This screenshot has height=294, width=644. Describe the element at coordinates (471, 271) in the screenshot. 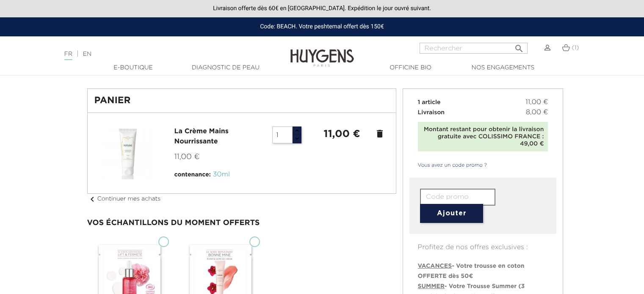

I see `span: - Votre trousse en coton OFFERTE dès 50€` at that location.